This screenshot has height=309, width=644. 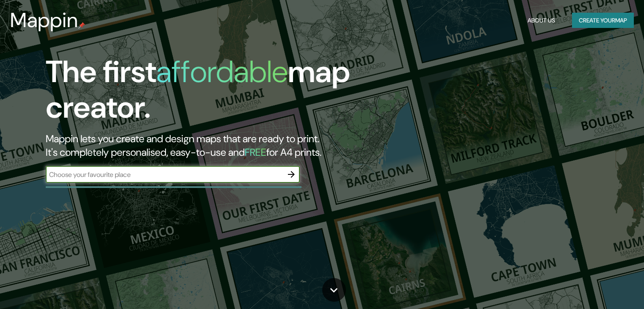 What do you see at coordinates (207, 93) in the screenshot?
I see `h1: The first map creator.` at bounding box center [207, 93].